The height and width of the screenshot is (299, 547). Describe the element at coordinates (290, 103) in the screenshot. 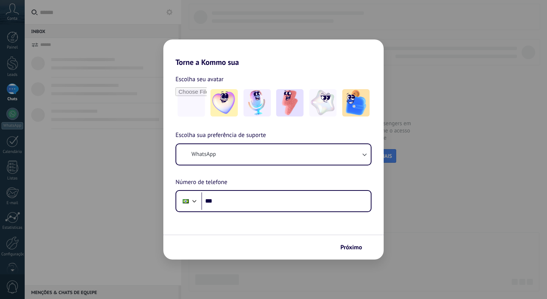

I see `img: -3.jpeg` at that location.